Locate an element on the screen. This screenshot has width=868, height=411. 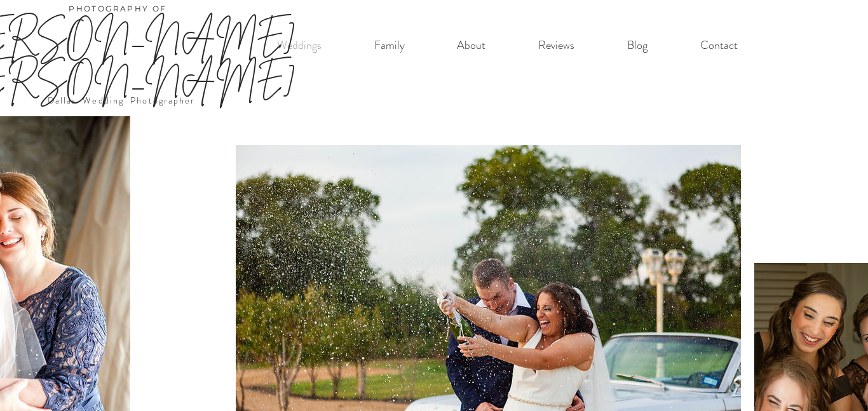
p: Contact is located at coordinates (719, 45).